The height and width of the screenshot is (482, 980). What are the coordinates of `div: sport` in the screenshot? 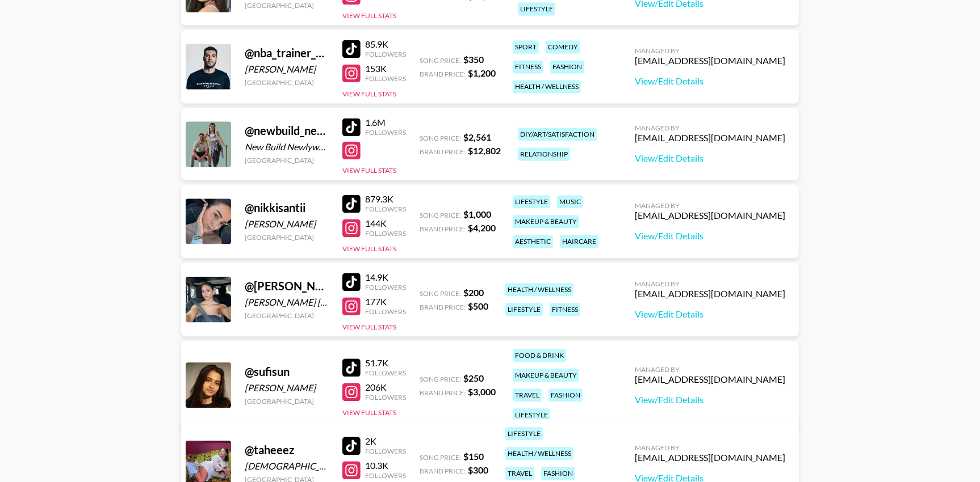 It's located at (526, 47).